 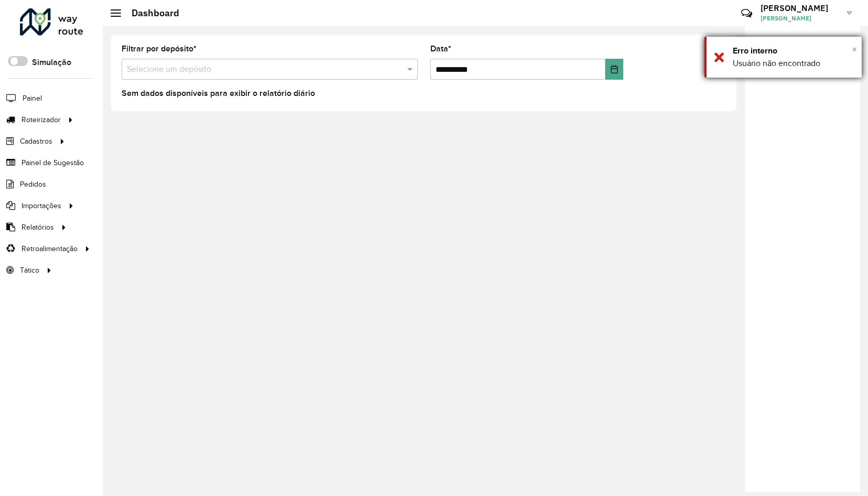 I want to click on a: Contato Rápido, so click(x=746, y=13).